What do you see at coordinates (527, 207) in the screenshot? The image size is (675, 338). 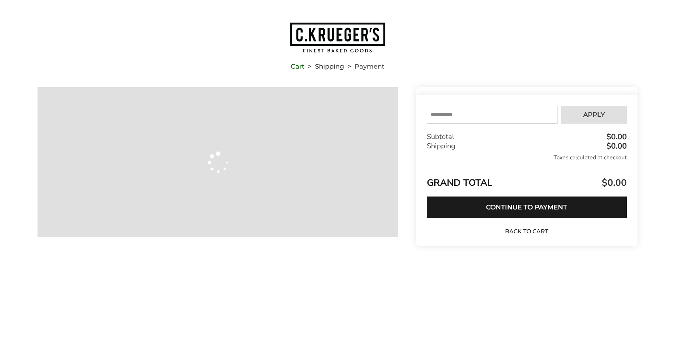 I see `button: Continue to Payment` at bounding box center [527, 207].